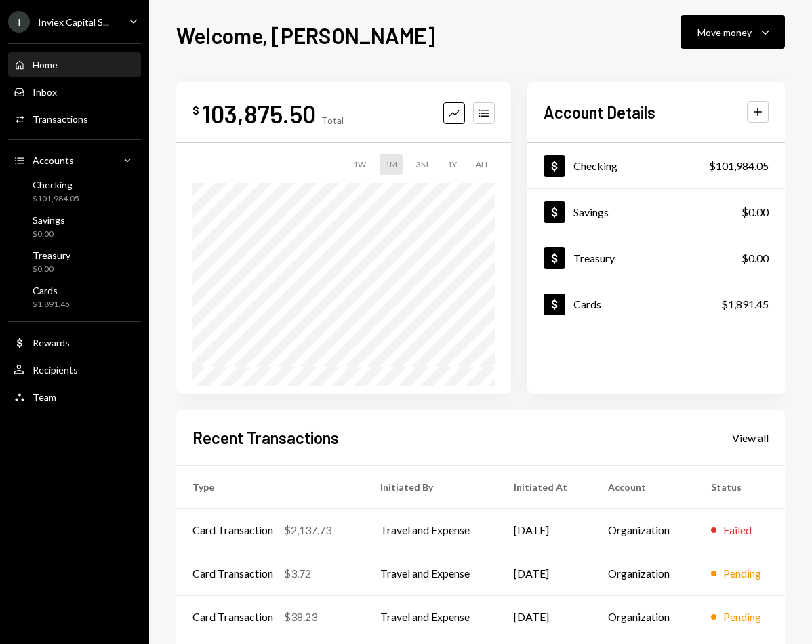 This screenshot has height=644, width=812. What do you see at coordinates (739, 486) in the screenshot?
I see `th: Status` at bounding box center [739, 486].